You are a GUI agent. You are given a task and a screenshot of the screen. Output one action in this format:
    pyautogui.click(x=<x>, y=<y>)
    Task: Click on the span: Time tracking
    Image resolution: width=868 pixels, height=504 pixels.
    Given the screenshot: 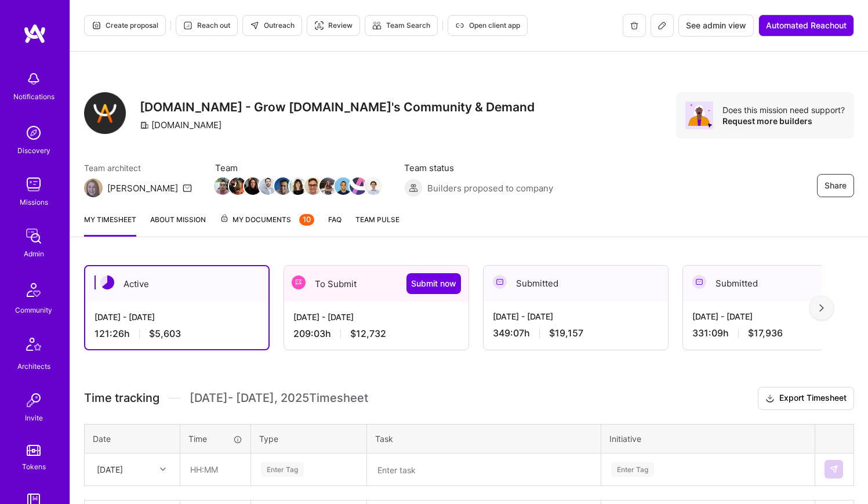 What is the action you would take?
    pyautogui.click(x=122, y=398)
    